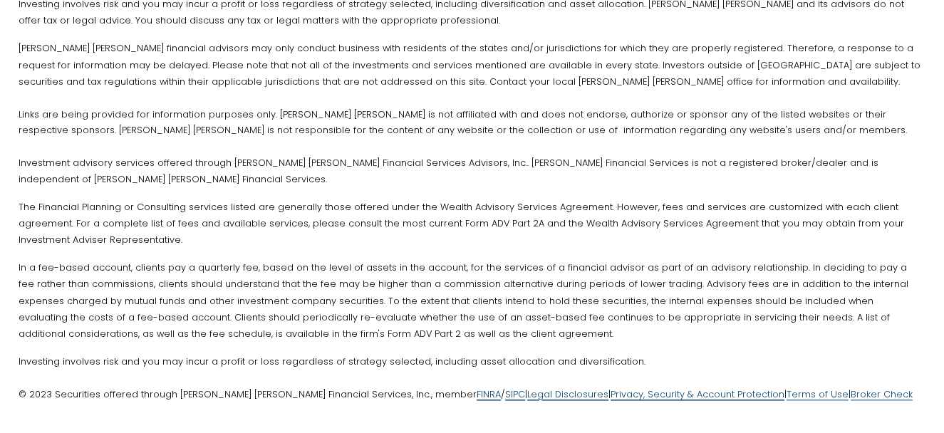 This screenshot has height=433, width=944. I want to click on a: FINRA, so click(490, 395).